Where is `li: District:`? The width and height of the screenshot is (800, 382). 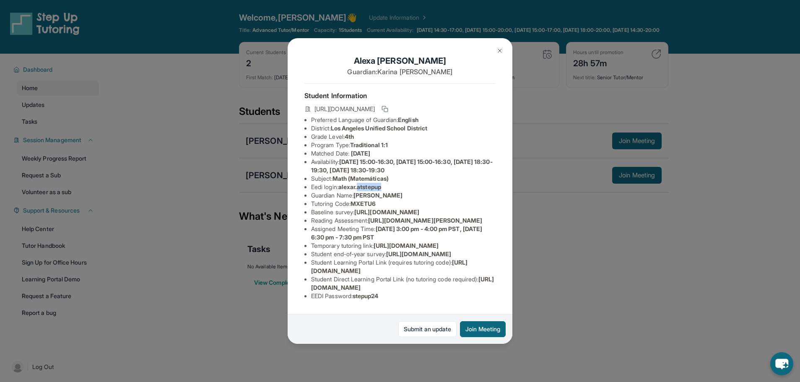 li: District: is located at coordinates (404, 128).